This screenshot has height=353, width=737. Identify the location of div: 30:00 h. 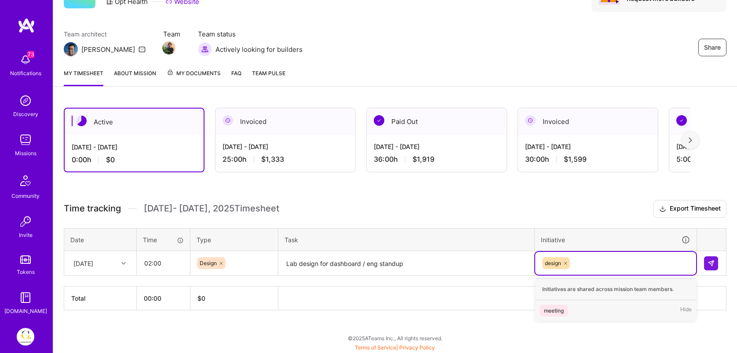
(588, 159).